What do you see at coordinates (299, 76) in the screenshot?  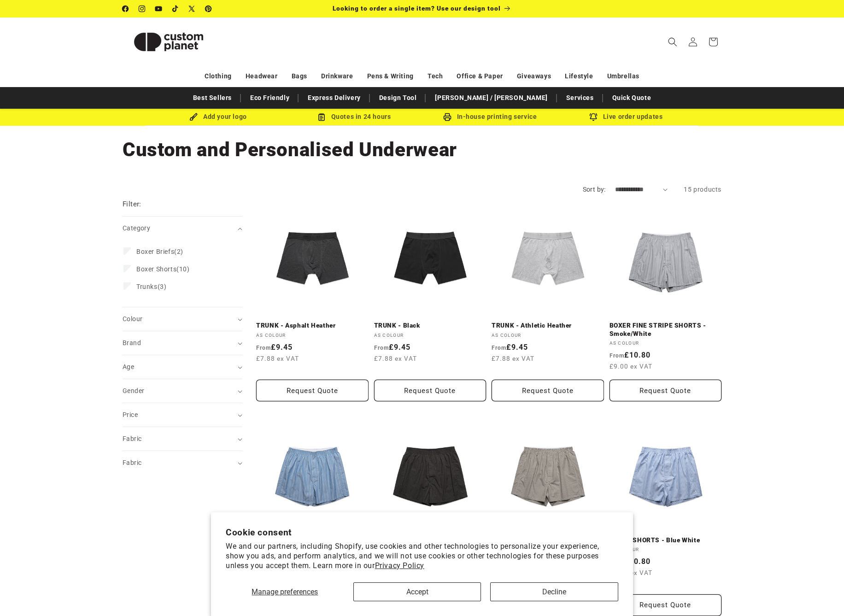 I see `a: Bags` at bounding box center [299, 76].